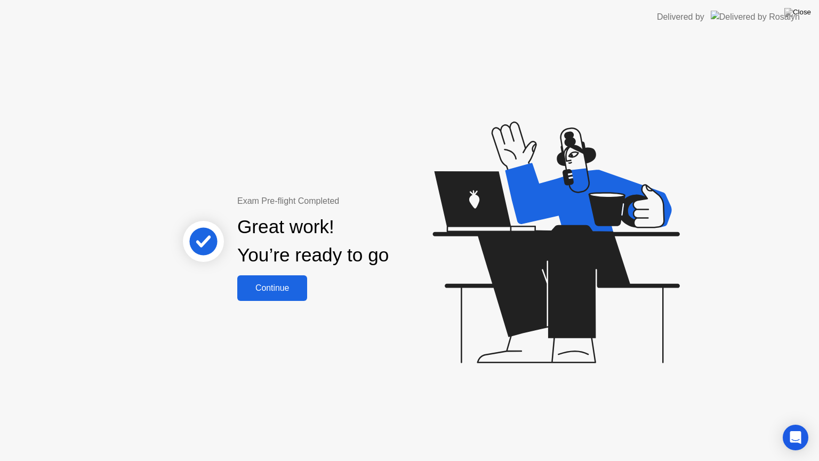 This screenshot has height=461, width=819. Describe the element at coordinates (680, 17) in the screenshot. I see `div: Delivered by` at that location.